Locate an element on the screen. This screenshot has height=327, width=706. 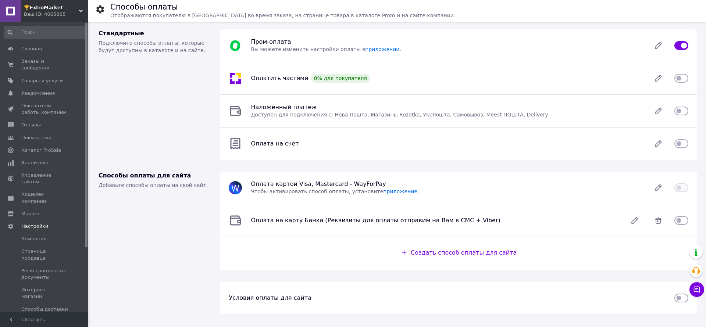
span: Создать способ оплаты для сайта is located at coordinates (463, 252).